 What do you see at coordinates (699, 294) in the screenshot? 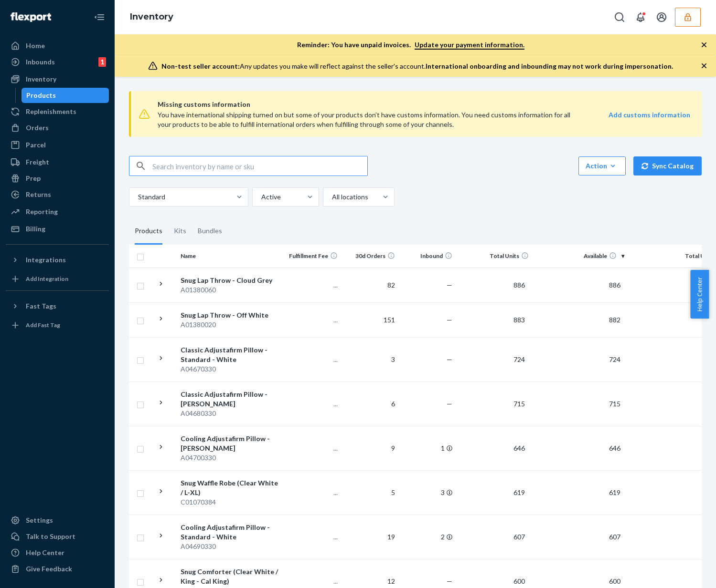
I see `button: Help Center` at bounding box center [699, 294].